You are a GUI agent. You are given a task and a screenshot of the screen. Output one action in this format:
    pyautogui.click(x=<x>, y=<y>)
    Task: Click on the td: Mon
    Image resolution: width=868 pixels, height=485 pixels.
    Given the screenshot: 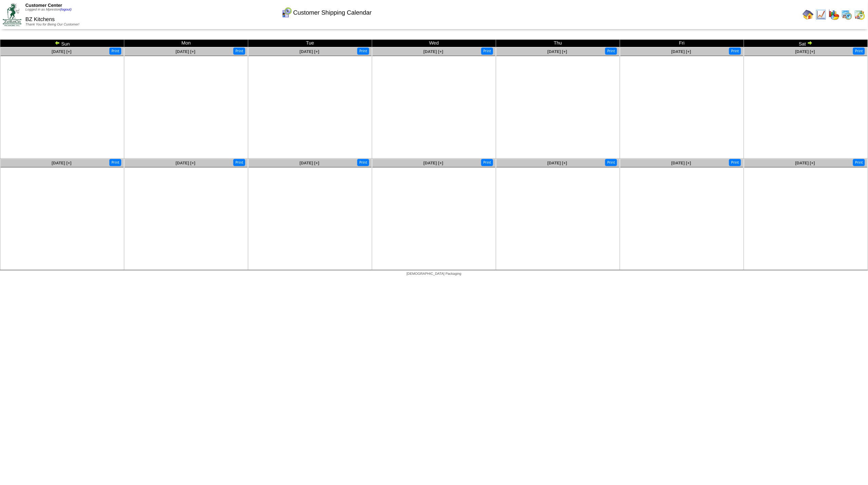 What is the action you would take?
    pyautogui.click(x=186, y=44)
    